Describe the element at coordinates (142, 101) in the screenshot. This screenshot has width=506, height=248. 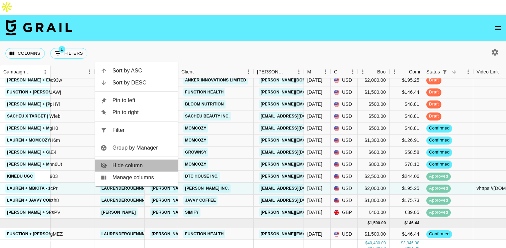
I see `span: Pin to left` at that location.